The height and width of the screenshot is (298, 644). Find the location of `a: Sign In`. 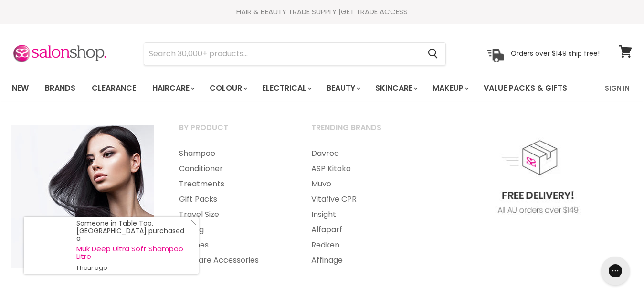

a: Sign In is located at coordinates (618, 88).